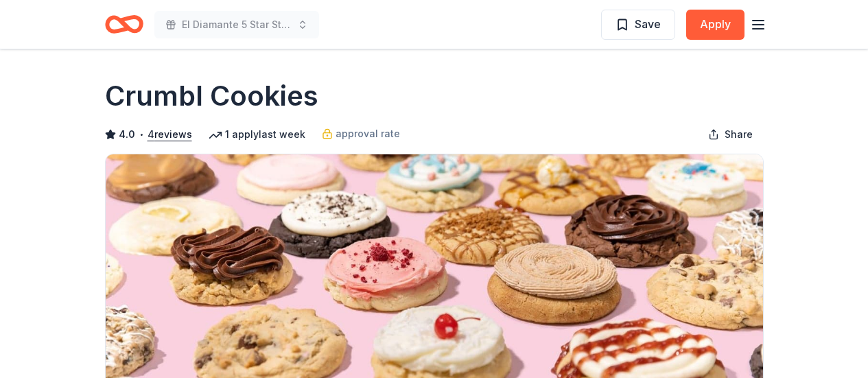  What do you see at coordinates (124, 24) in the screenshot?
I see `a: Home` at bounding box center [124, 24].